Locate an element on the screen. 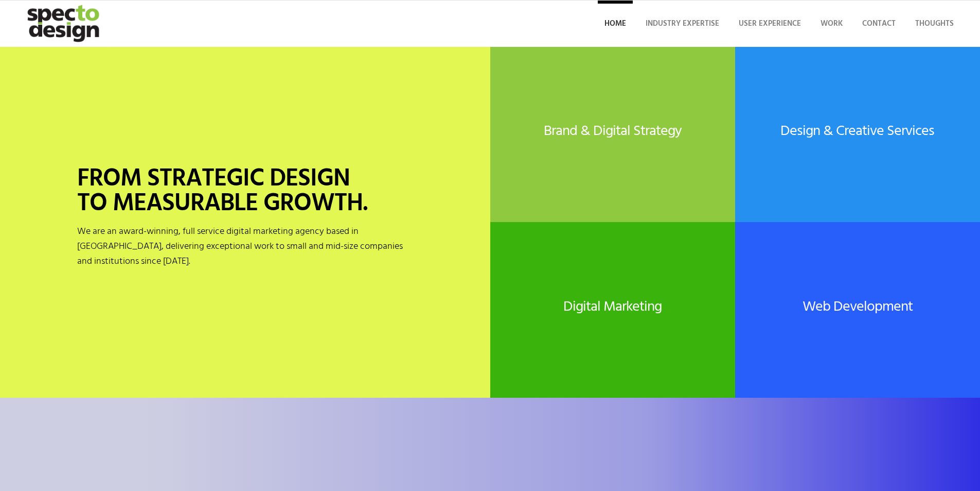 The image size is (980, 491). a: Thoughts is located at coordinates (935, 23).